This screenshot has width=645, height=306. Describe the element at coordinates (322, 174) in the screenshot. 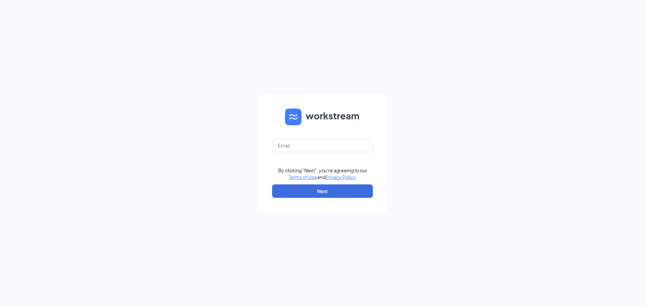

I see `div: By clicking "Next", you're agreeing to our and .` at that location.